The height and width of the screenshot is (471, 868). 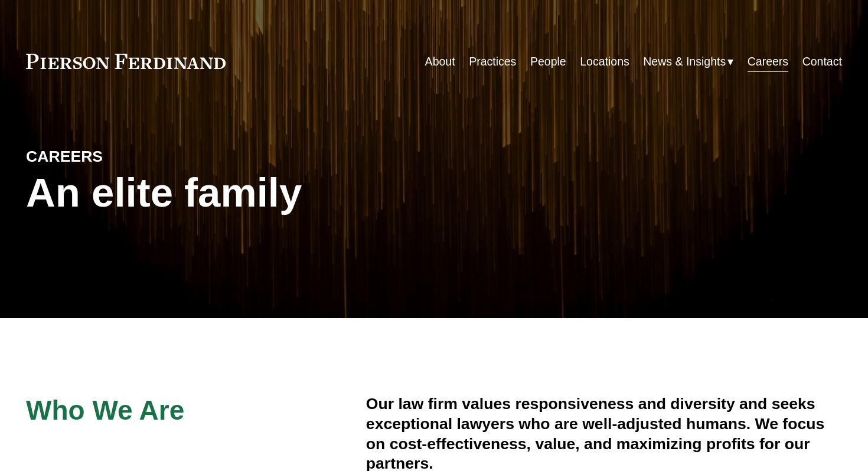 What do you see at coordinates (492, 61) in the screenshot?
I see `a: Practices` at bounding box center [492, 61].